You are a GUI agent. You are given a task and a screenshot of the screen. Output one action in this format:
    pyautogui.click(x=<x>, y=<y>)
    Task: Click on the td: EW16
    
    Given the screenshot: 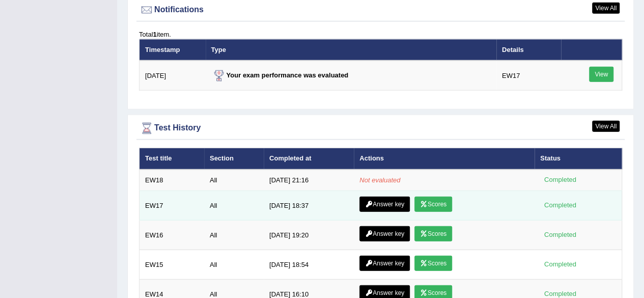 What is the action you would take?
    pyautogui.click(x=172, y=235)
    